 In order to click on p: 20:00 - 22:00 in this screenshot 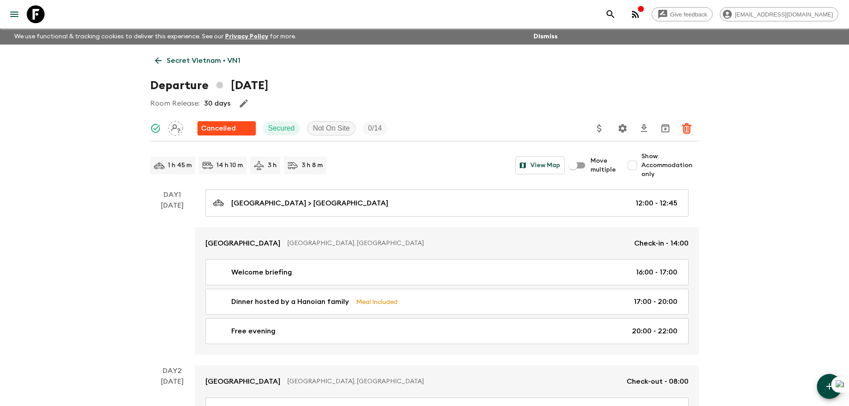, I will do `click(655, 331)`.